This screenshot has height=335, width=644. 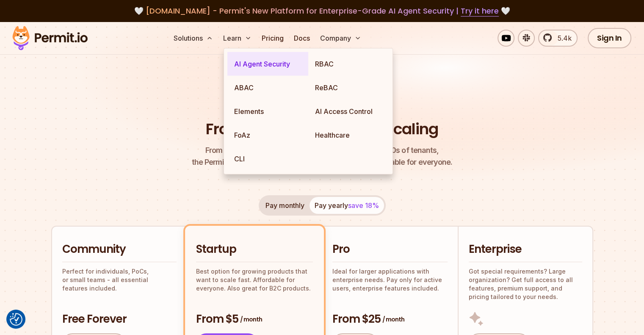 What do you see at coordinates (267, 87) in the screenshot?
I see `a: ABAC` at bounding box center [267, 87].